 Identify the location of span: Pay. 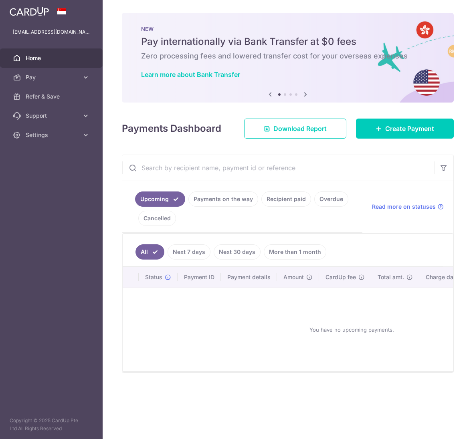
(52, 77).